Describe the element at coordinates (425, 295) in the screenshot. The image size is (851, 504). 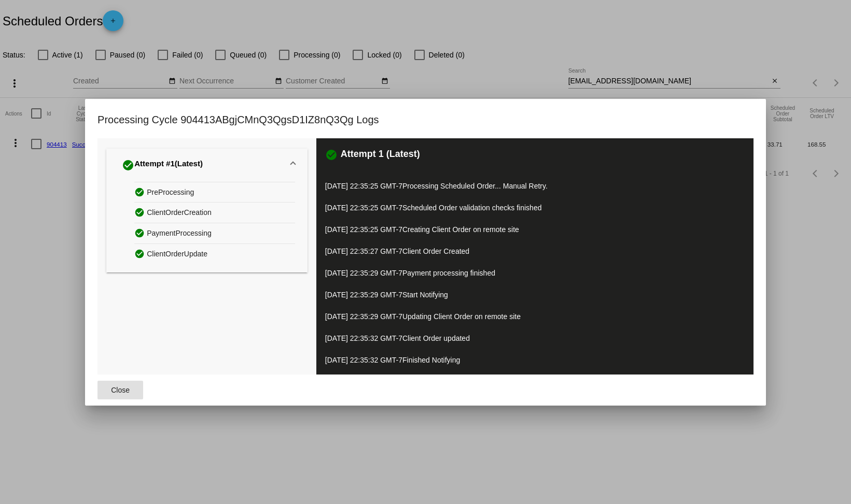
I see `span: Start Notifying` at that location.